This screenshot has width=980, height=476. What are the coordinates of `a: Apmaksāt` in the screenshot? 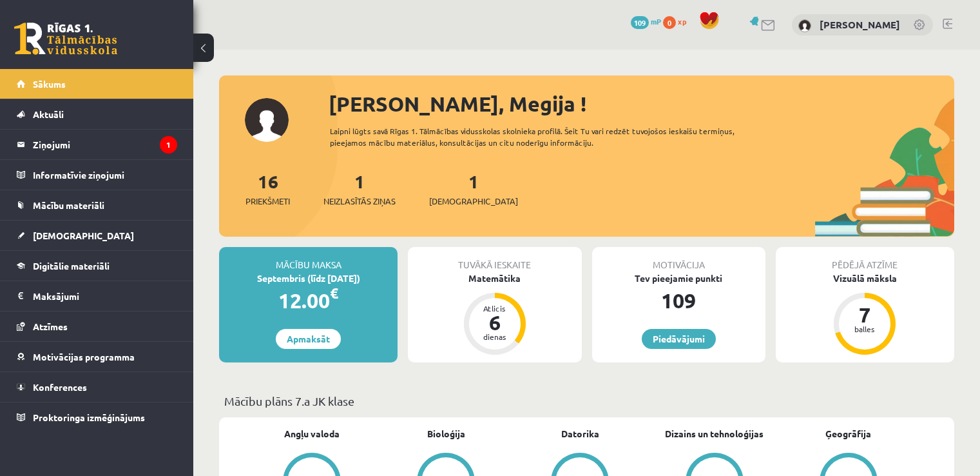 It's located at (308, 338).